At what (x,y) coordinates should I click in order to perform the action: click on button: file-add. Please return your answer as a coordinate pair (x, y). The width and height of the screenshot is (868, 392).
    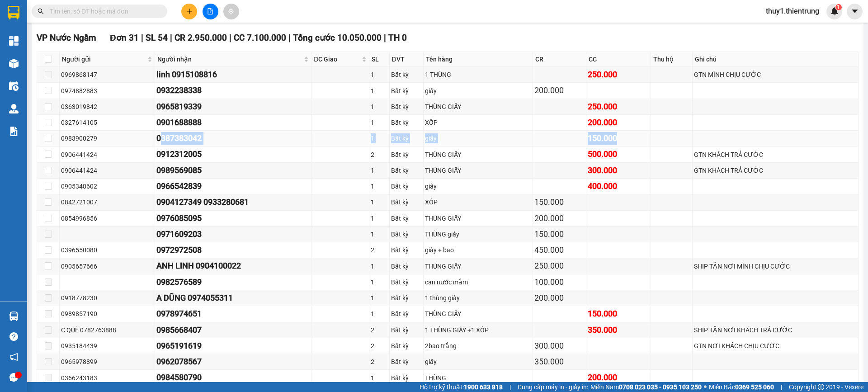
    Looking at the image, I should click on (210, 12).